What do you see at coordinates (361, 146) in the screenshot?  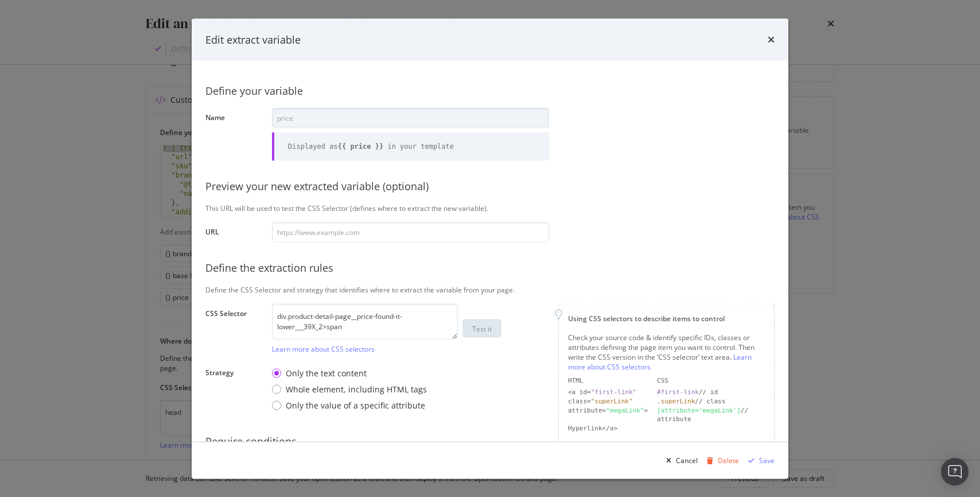 I see `b: {{ price }}` at bounding box center [361, 146].